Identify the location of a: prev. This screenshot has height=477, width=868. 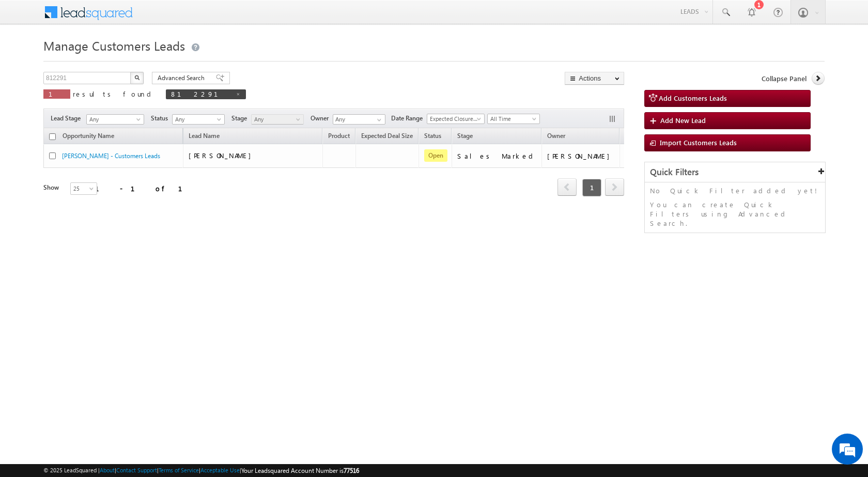
(567, 188).